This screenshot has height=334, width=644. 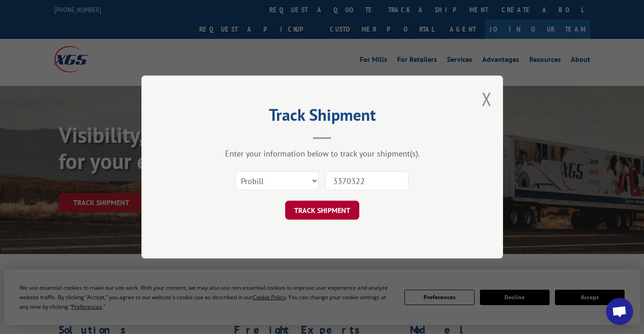 What do you see at coordinates (619, 311) in the screenshot?
I see `div: Open chat` at bounding box center [619, 311].